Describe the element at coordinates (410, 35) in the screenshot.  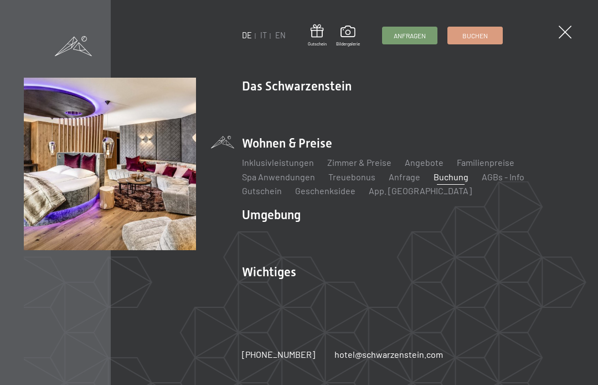
I see `span: Anfragen` at that location.